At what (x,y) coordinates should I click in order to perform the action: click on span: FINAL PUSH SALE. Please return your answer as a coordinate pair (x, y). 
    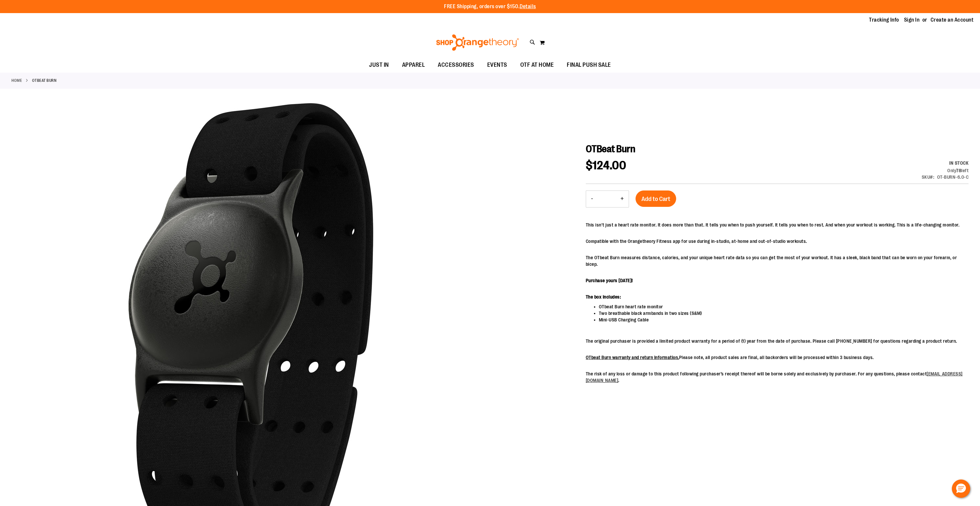
    Looking at the image, I should click on (589, 64).